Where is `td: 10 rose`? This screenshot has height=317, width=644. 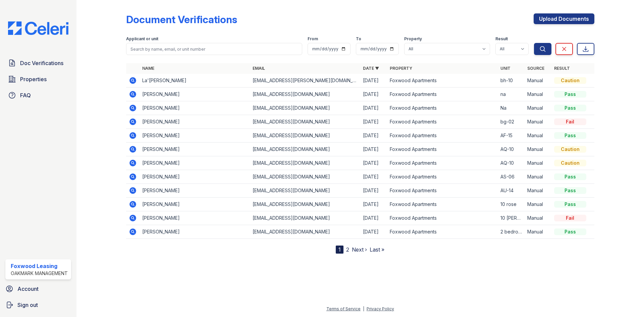
td: 10 rose is located at coordinates (511, 204).